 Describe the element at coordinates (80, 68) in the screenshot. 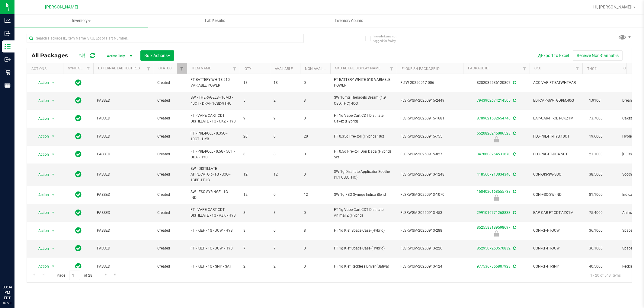

I see `a: Sync Status` at that location.